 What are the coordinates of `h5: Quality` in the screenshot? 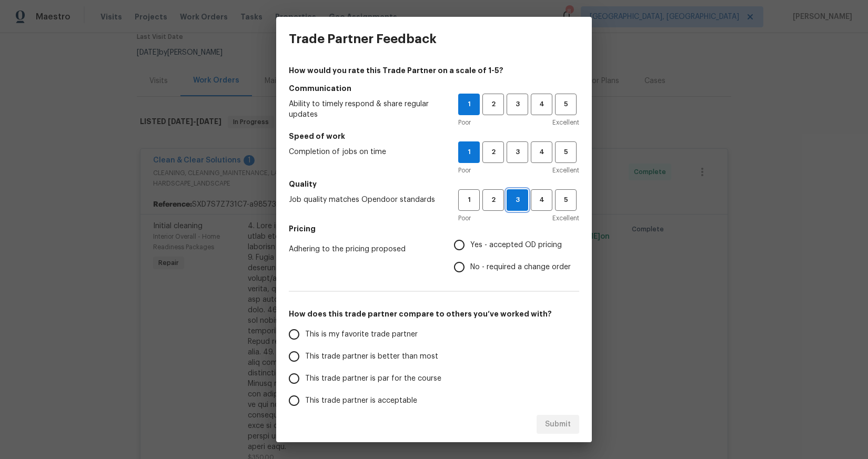 It's located at (434, 184).